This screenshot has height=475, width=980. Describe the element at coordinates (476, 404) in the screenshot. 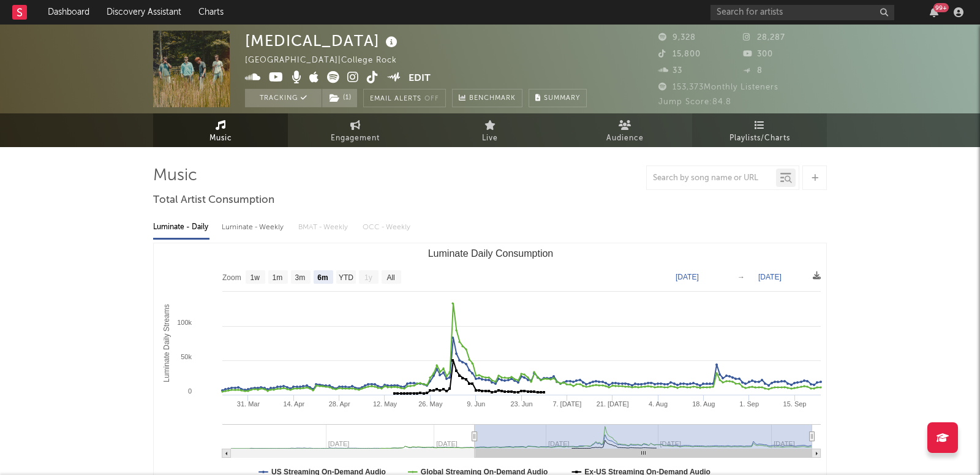

I see `text: 9. Jun` at that location.